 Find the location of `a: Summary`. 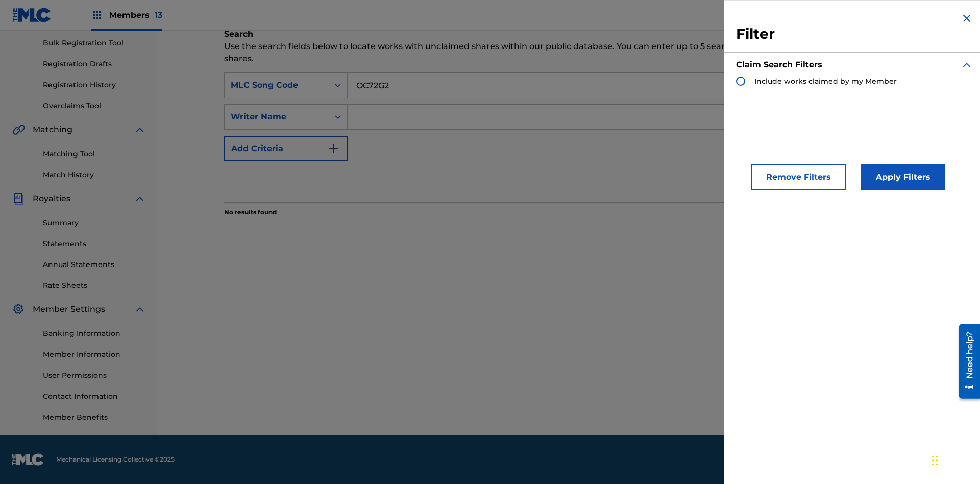

a: Summary is located at coordinates (95, 223).